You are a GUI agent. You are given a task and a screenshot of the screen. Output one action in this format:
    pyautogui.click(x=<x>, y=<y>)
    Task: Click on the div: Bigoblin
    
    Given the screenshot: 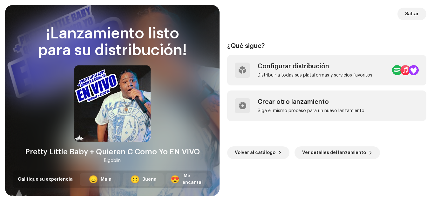 What is the action you would take?
    pyautogui.click(x=112, y=161)
    